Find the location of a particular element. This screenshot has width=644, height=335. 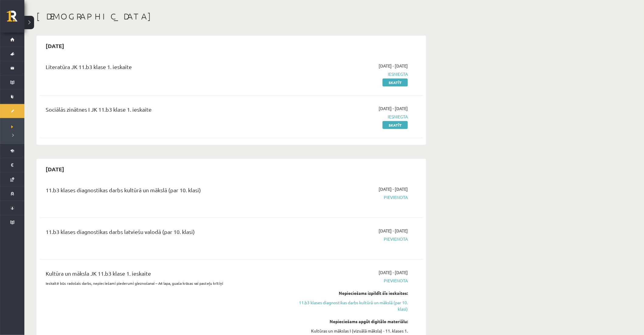

div: 11.b3 klases diagnostikas darbs kultūrā un mākslā (par 10. klasi) is located at coordinates (164, 191).